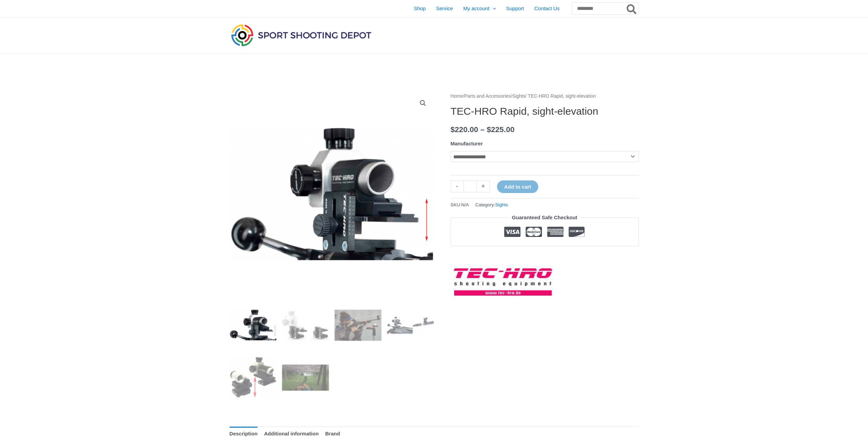 This screenshot has width=868, height=447. I want to click on bdi: 225.00, so click(500, 129).